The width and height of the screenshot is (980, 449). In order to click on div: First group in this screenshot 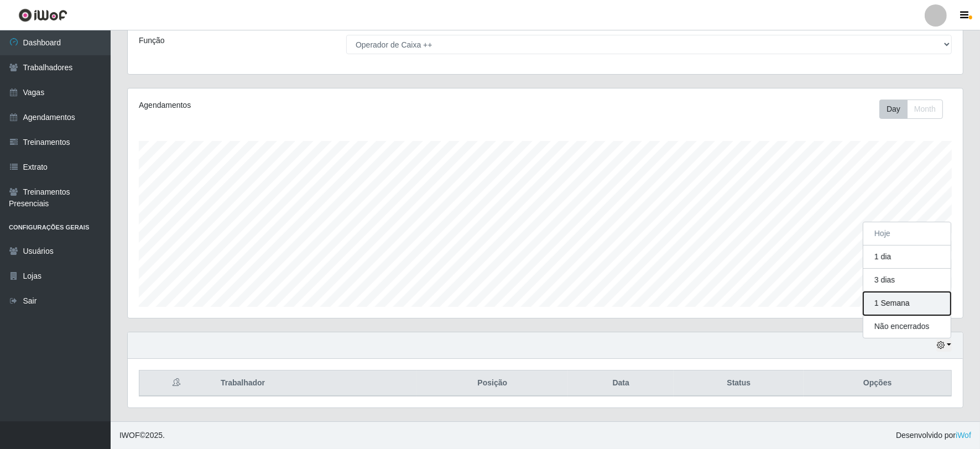, I will do `click(910, 109)`.